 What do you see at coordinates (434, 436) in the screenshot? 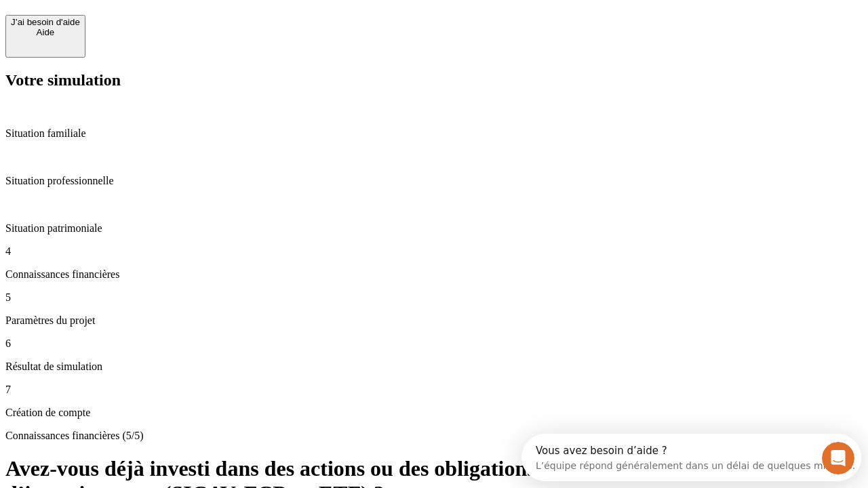
I see `p: Connaissances financières (5/5)` at bounding box center [434, 436].